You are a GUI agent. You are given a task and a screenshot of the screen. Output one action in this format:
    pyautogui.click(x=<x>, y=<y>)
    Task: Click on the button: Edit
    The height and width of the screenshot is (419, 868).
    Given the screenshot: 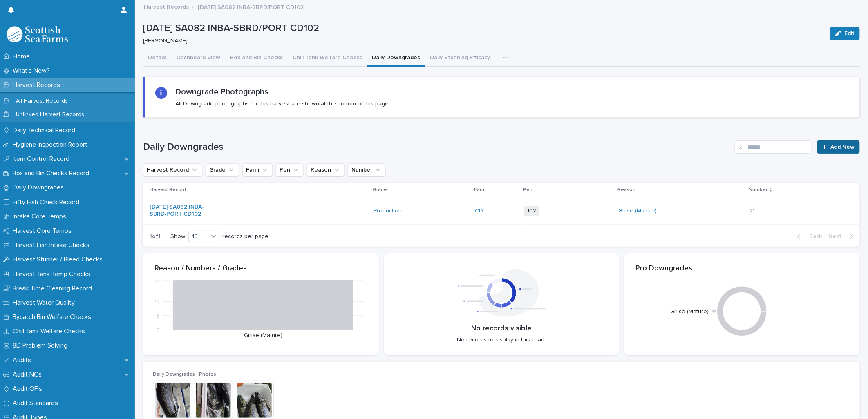 What is the action you would take?
    pyautogui.click(x=845, y=33)
    